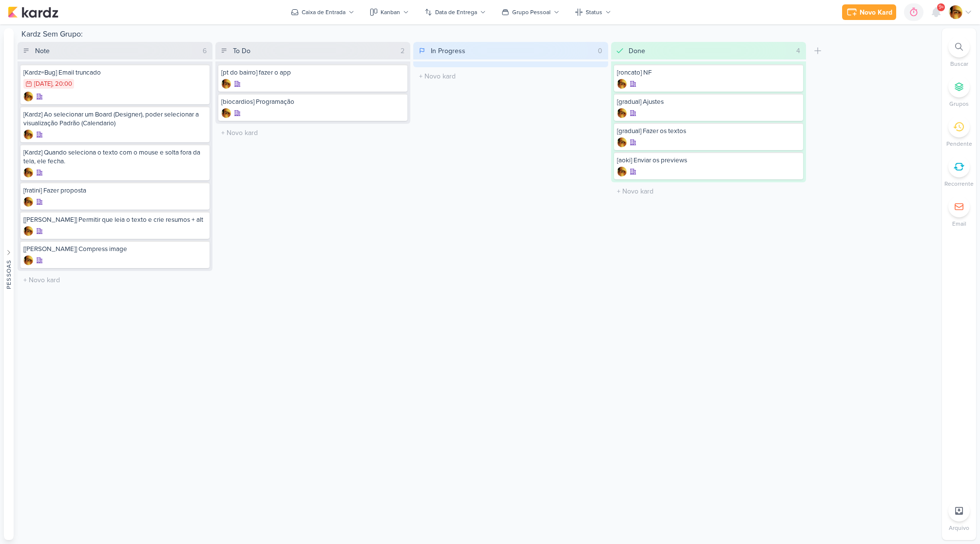 Image resolution: width=980 pixels, height=544 pixels. What do you see at coordinates (708, 131) in the screenshot?
I see `div: [gradual] Fazer os textos` at bounding box center [708, 131].